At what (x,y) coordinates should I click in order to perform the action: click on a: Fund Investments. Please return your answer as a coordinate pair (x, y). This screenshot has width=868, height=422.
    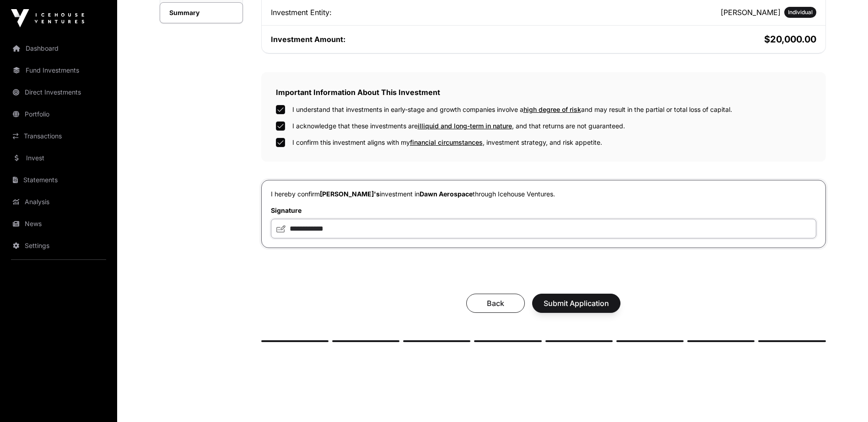
    Looking at the image, I should click on (58, 71).